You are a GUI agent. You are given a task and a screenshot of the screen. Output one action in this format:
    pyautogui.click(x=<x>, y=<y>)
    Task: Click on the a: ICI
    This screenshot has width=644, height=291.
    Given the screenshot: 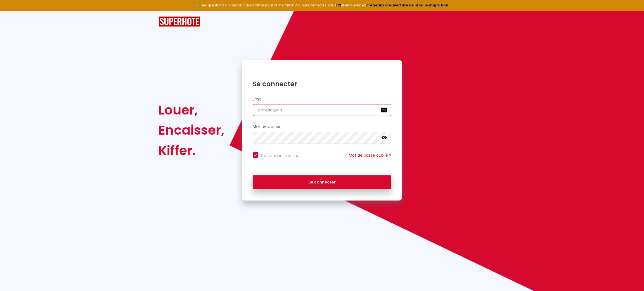 What is the action you would take?
    pyautogui.click(x=339, y=5)
    